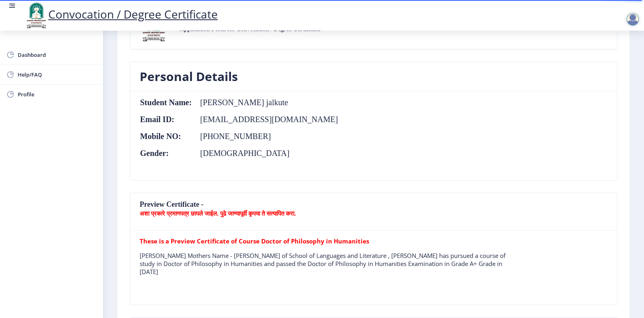  Describe the element at coordinates (373, 212) in the screenshot. I see `nb-card-header: Preview Certificate -` at that location.